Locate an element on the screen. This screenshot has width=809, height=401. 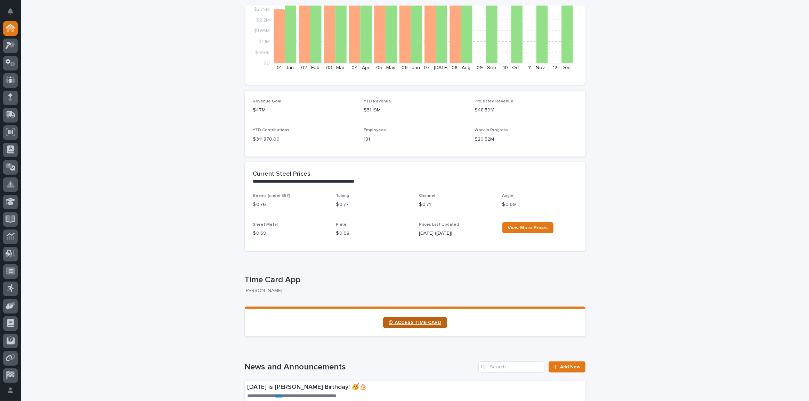
p: $ 0.59 is located at coordinates (290, 234).